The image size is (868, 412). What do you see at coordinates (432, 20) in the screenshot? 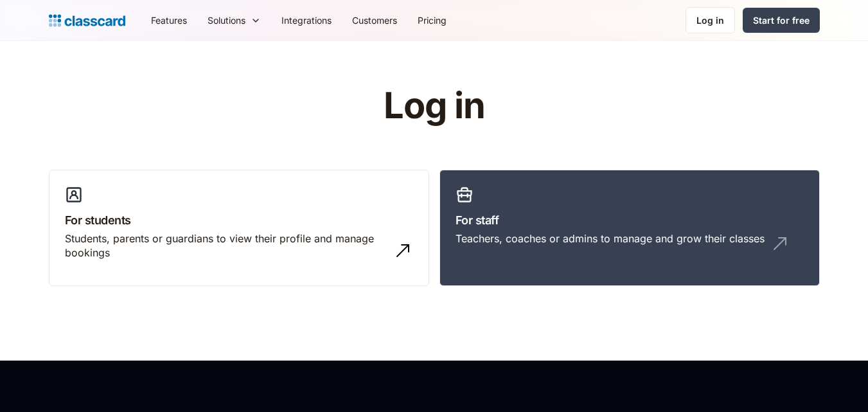
I see `a: Pricing` at bounding box center [432, 20].